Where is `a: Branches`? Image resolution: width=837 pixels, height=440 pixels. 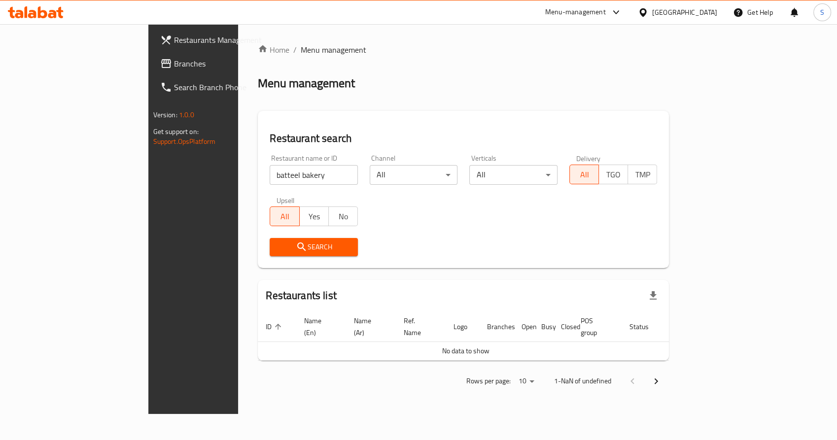
a: Branches is located at coordinates (220, 64).